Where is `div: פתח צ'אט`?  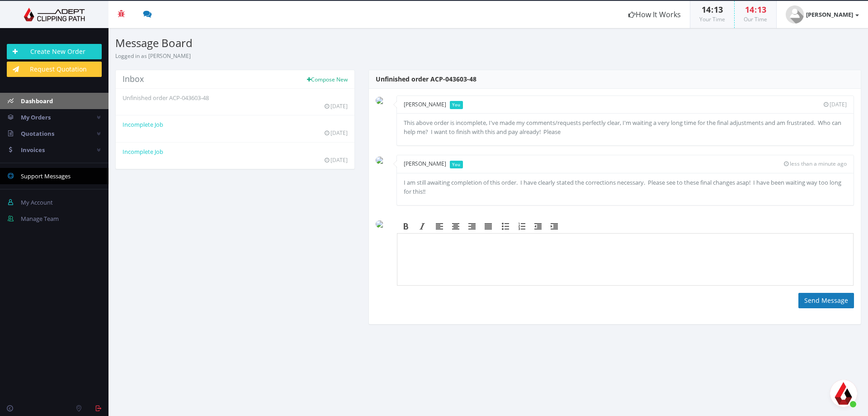 div: פתח צ'אט is located at coordinates (844, 393).